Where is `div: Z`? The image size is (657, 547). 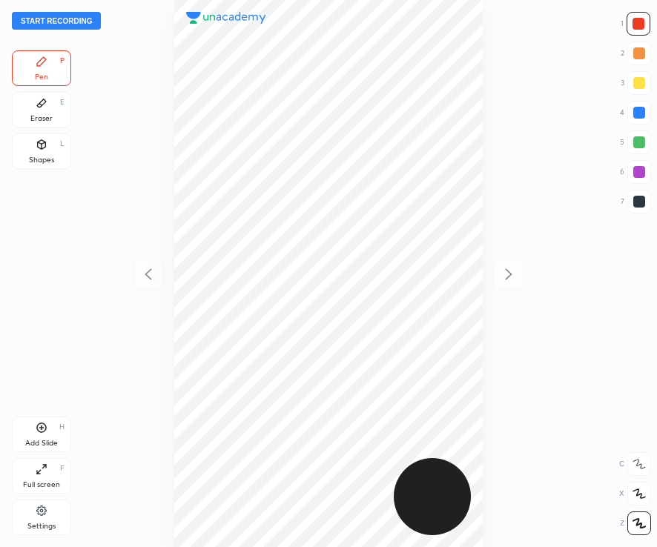
div: Z is located at coordinates (635, 523).